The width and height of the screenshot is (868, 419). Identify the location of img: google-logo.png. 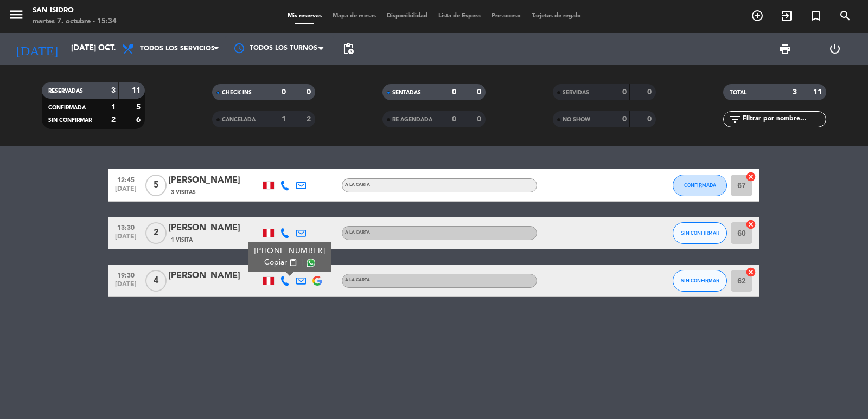
(317, 281).